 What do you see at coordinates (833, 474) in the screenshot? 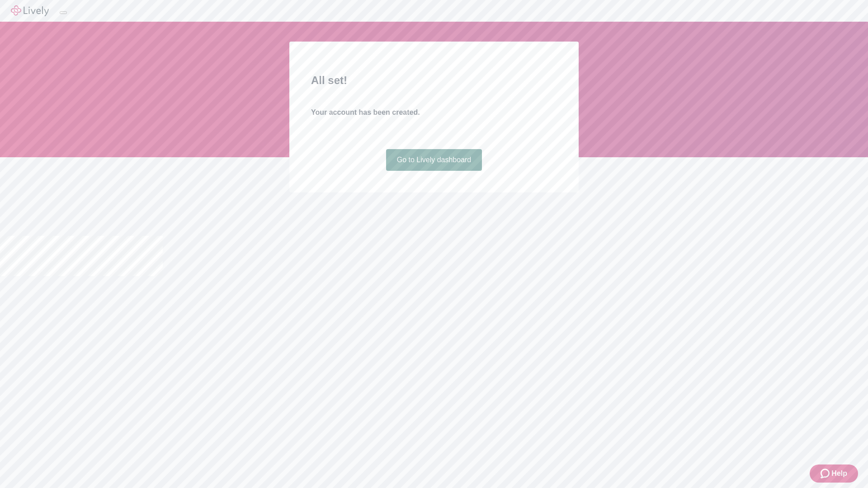
I see `button: Zendesk support iconHelp` at bounding box center [833, 474].